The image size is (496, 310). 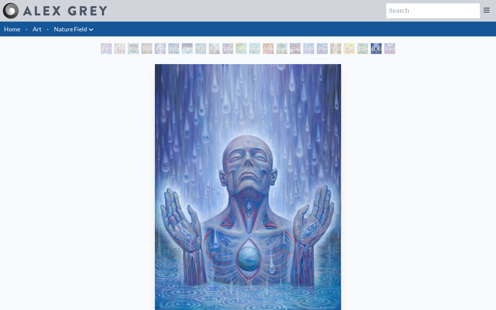 What do you see at coordinates (268, 49) in the screenshot?
I see `div: Vajra Horse` at bounding box center [268, 49].